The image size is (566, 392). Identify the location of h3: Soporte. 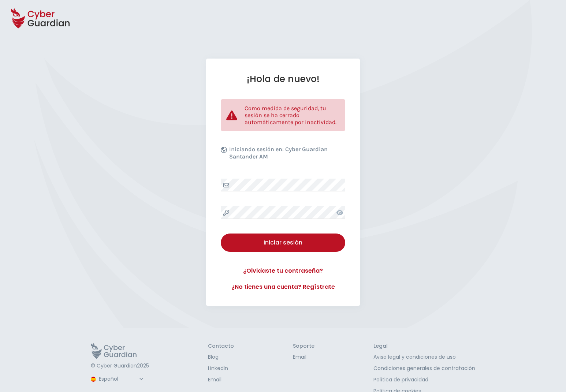
(303, 347).